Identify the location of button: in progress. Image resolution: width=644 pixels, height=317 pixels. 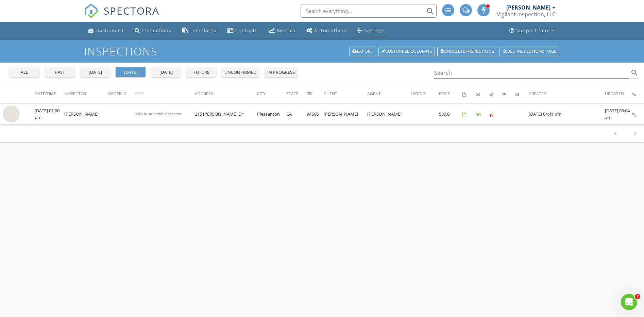
(281, 72).